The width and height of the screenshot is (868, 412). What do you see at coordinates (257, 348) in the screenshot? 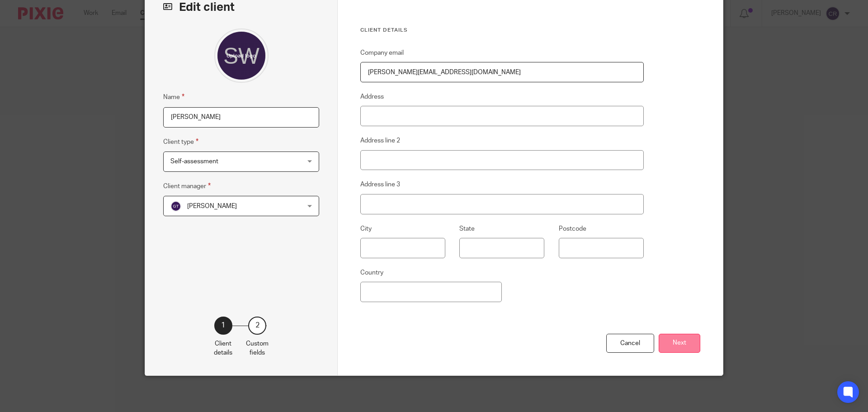
I see `p: Custom fields` at bounding box center [257, 348].